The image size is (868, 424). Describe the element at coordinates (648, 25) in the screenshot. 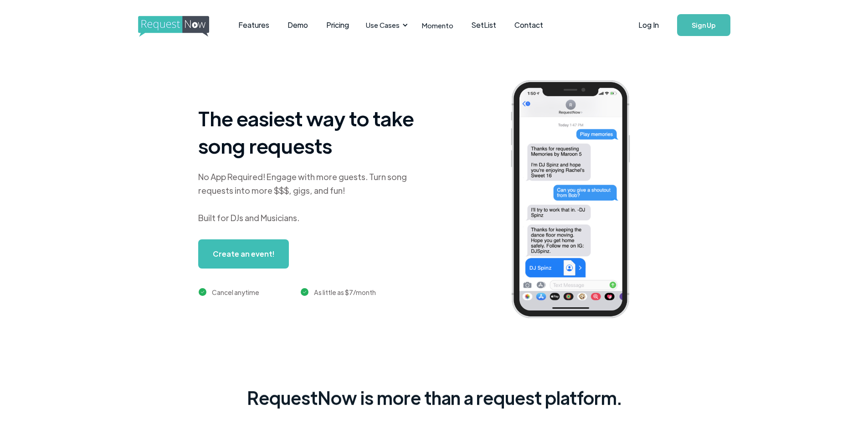

I see `a: Log In` at that location.